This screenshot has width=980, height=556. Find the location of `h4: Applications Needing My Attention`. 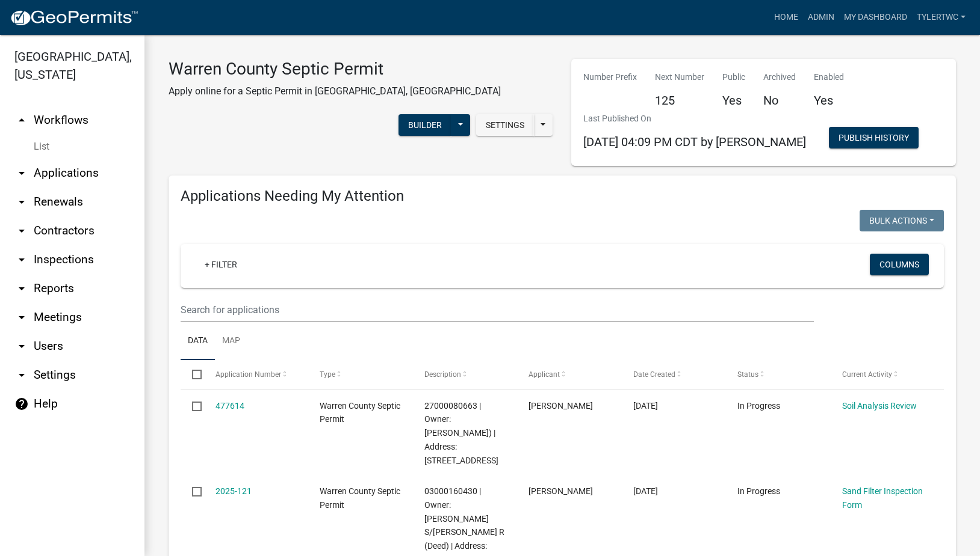

h4: Applications Needing My Attention is located at coordinates (562, 196).